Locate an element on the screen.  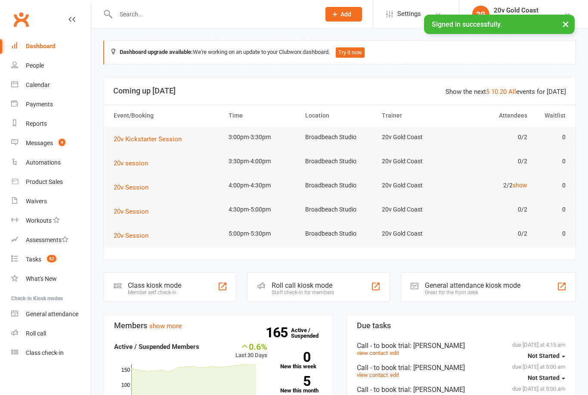
th: Waitlist is located at coordinates (550, 115).